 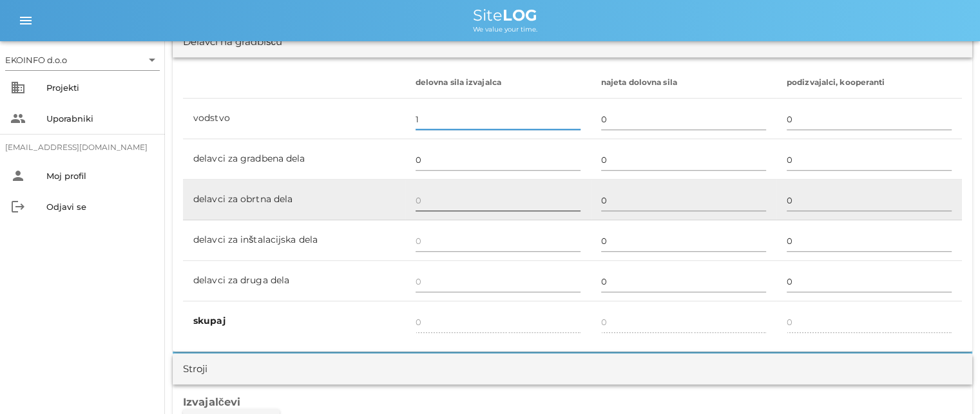 What do you see at coordinates (18, 88) in the screenshot?
I see `i: business` at bounding box center [18, 88].